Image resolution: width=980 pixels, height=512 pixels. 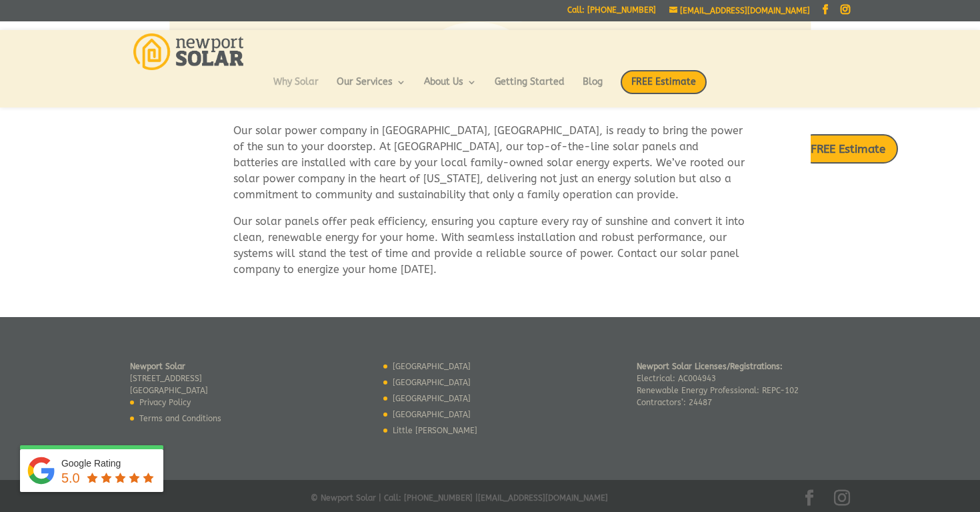 I want to click on img: Newport Solar | Solar Energy Optimized., so click(x=188, y=51).